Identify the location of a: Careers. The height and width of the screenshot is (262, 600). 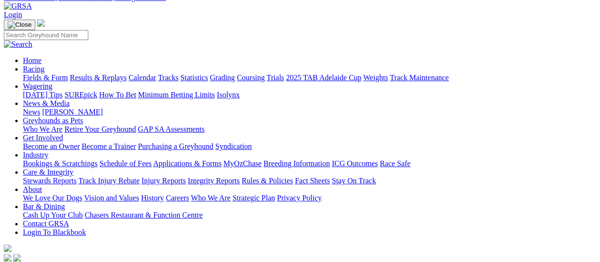
(177, 198).